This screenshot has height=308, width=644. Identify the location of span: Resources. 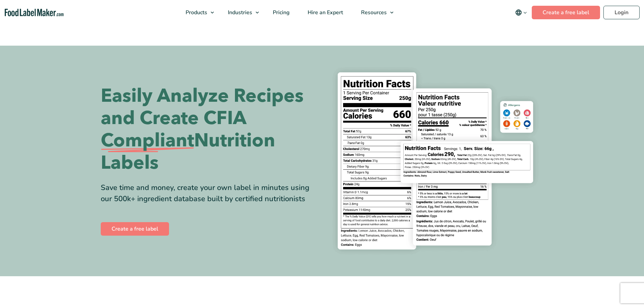
(373, 13).